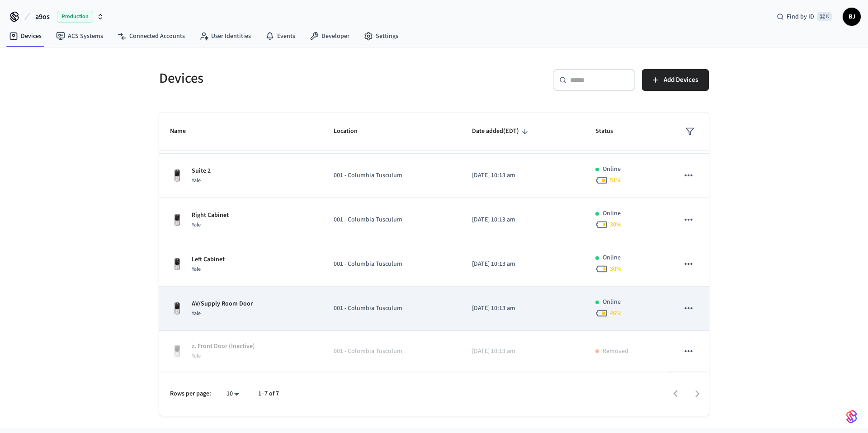 This screenshot has height=433, width=868. Describe the element at coordinates (852, 17) in the screenshot. I see `button: BJ` at that location.